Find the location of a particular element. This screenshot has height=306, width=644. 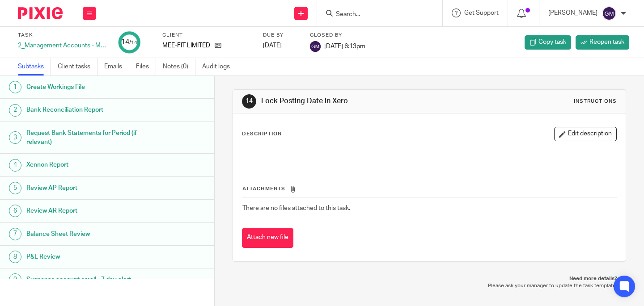

h1: Suspense account email - 7 day alert is located at coordinates (86, 280).